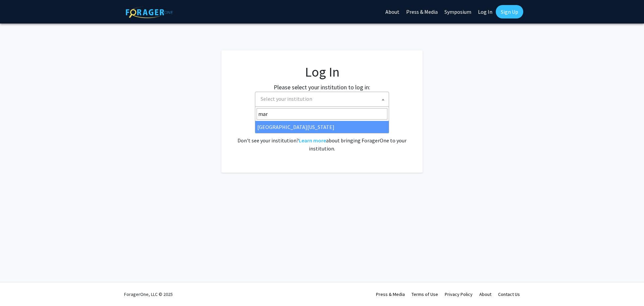 The height and width of the screenshot is (306, 644). I want to click on h1: Log In, so click(322, 72).